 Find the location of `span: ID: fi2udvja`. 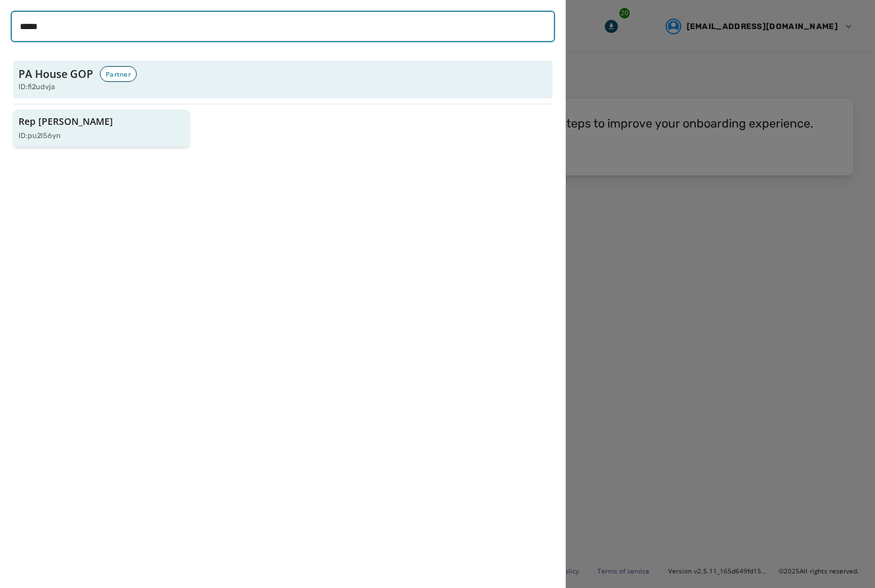

span: ID: fi2udvja is located at coordinates (36, 87).